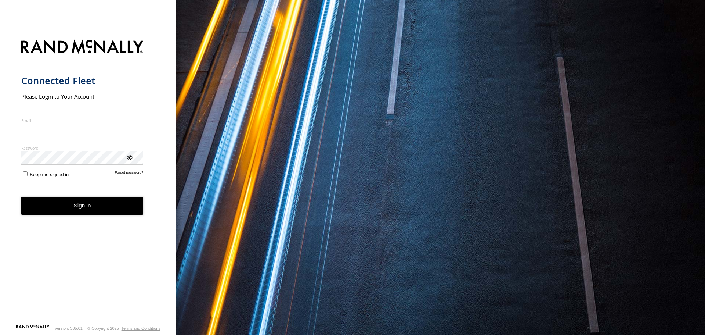 The width and height of the screenshot is (705, 335). Describe the element at coordinates (82, 148) in the screenshot. I see `label: Password` at that location.